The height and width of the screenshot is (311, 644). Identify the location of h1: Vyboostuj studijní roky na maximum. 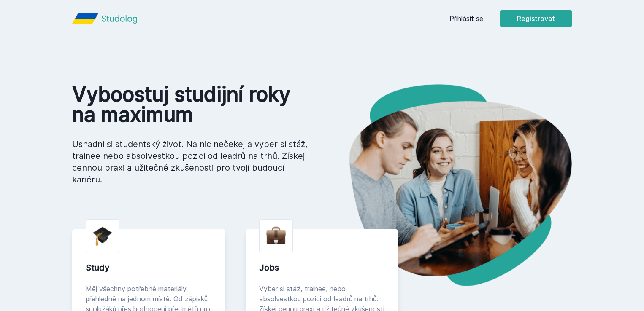
(190, 104).